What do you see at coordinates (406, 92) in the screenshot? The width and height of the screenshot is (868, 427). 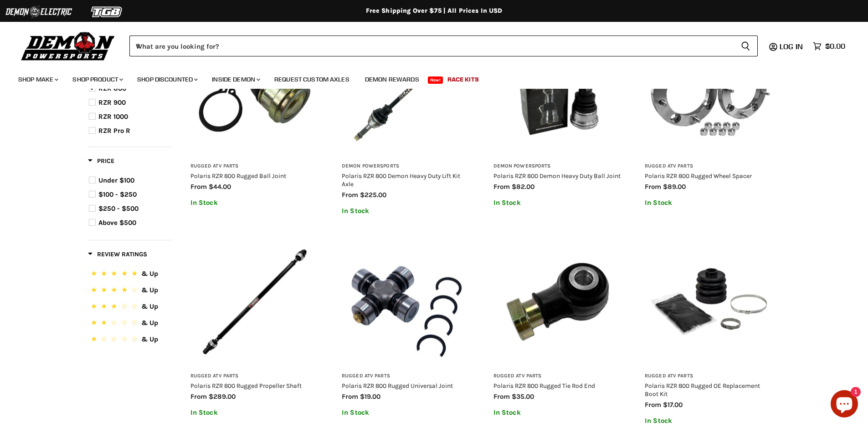 I see `img: Polaris RZR 800 Demon Heavy Duty Lift Kit Axle` at bounding box center [406, 92].